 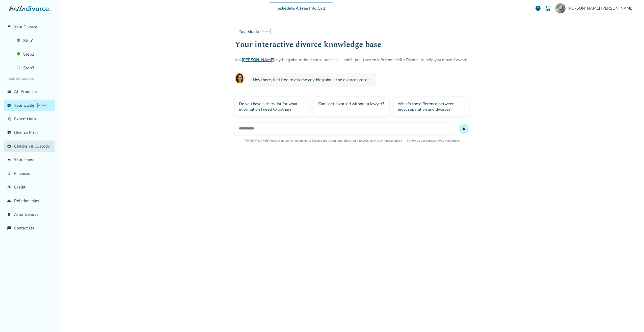 I want to click on a: exploreYour GuideAI beta, so click(x=30, y=105).